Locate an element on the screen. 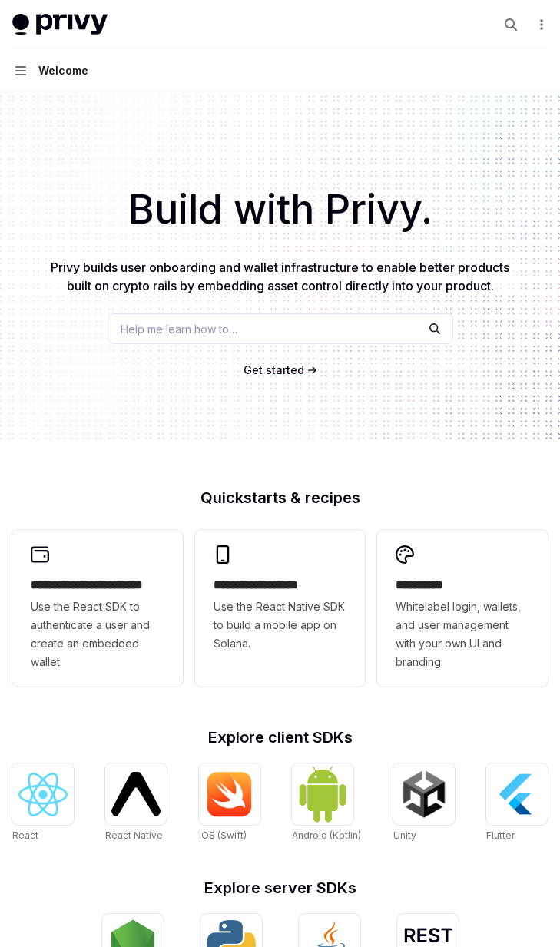 The image size is (560, 947). span: Whitelabel login, wallets, and user management with your own UI and branding. is located at coordinates (463, 635).